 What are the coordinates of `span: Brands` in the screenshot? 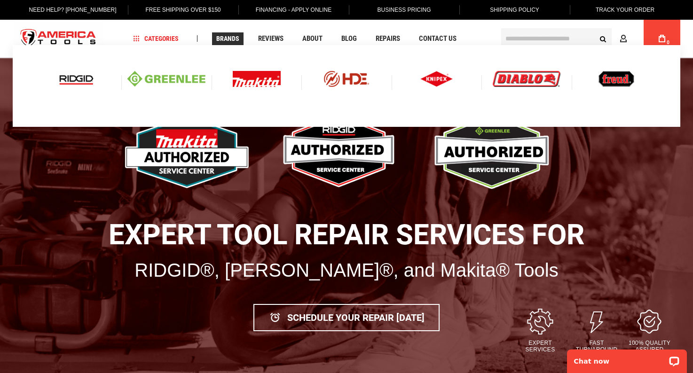 It's located at (228, 39).